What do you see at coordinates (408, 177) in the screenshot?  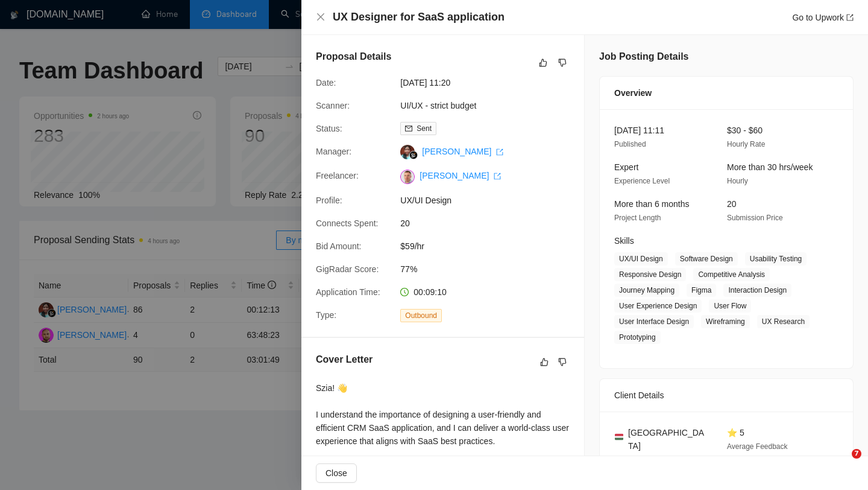 I see `img: c1tV6_7-sd7N4psm9vGwGQNEUlBtRaUN6BgB6F7w0jPJJGTnD6fhrlLomnnxBUhTWY` at bounding box center [408, 177].